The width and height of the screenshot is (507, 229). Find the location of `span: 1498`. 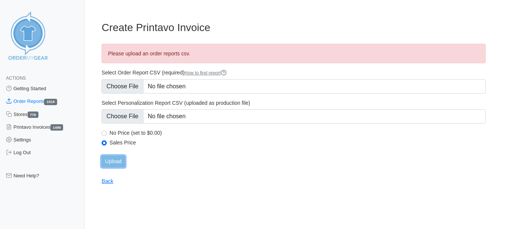

span: 1498 is located at coordinates (57, 127).